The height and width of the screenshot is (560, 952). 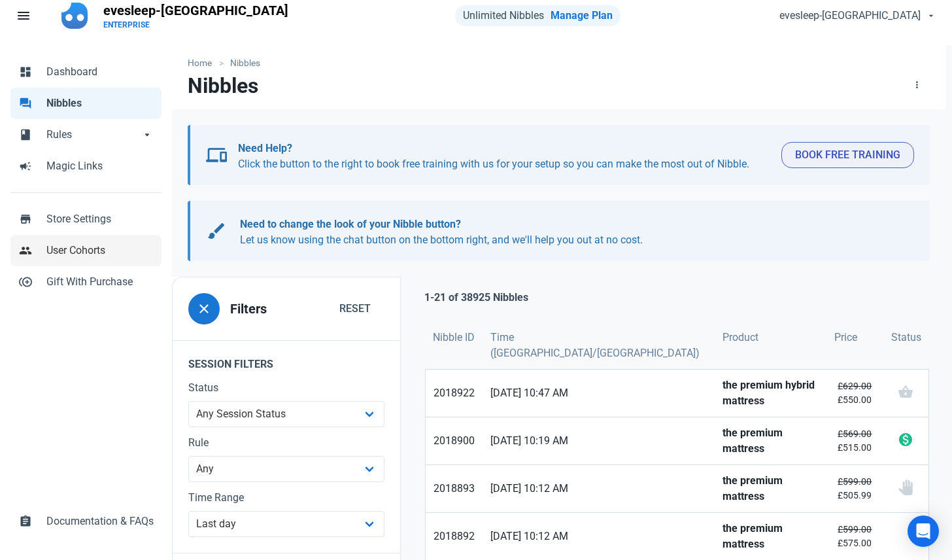 What do you see at coordinates (854, 489) in the screenshot?
I see `a: £599.00£505.99` at bounding box center [854, 489].